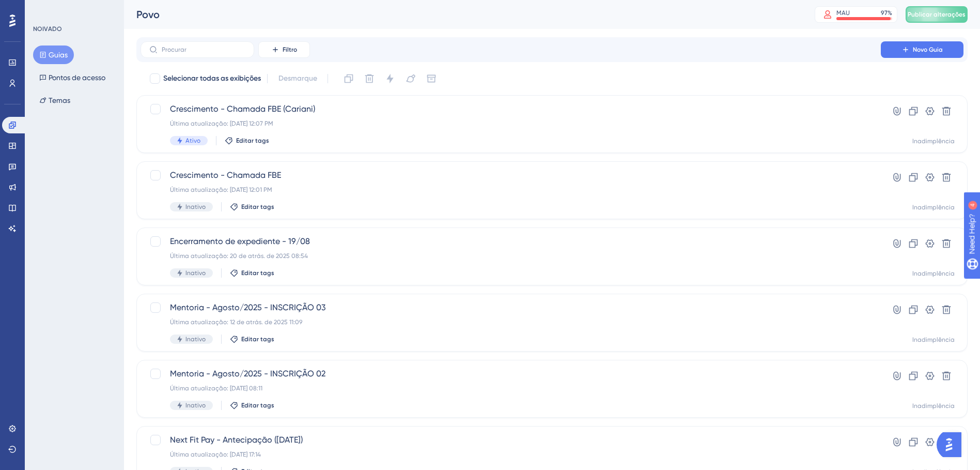 The image size is (980, 470). I want to click on span: Selecionar todas as exibições, so click(212, 78).